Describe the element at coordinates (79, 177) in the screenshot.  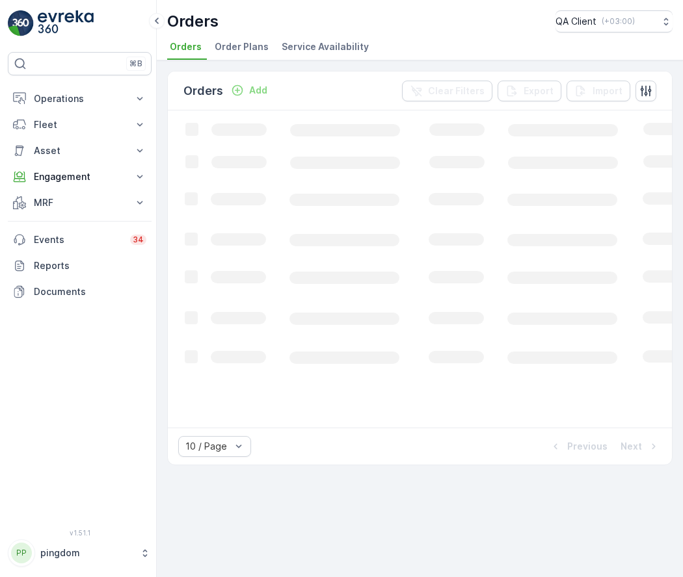
I see `p: Engagement` at that location.